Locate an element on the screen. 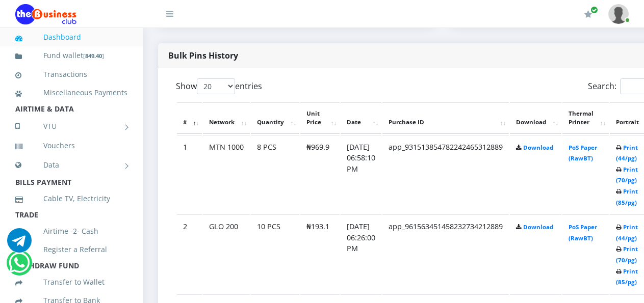  td: 2 is located at coordinates (189, 254).